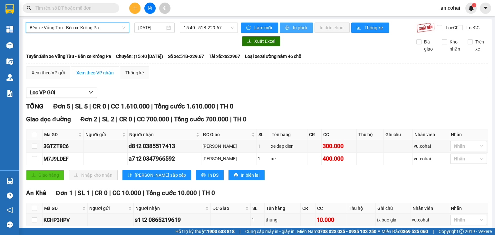  I want to click on span: message, so click(10, 224).